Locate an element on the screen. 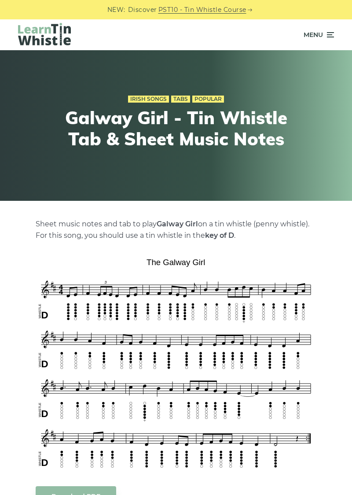 The height and width of the screenshot is (495, 352). span: Menu is located at coordinates (313, 35).